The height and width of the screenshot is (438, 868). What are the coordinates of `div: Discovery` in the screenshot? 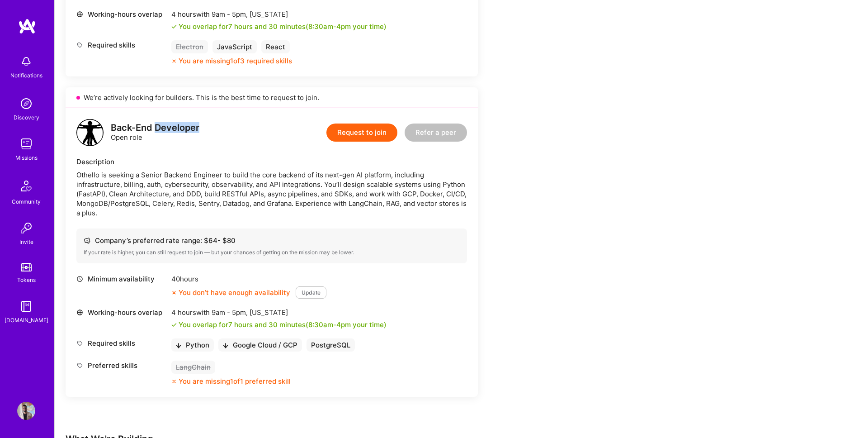 It's located at (26, 117).